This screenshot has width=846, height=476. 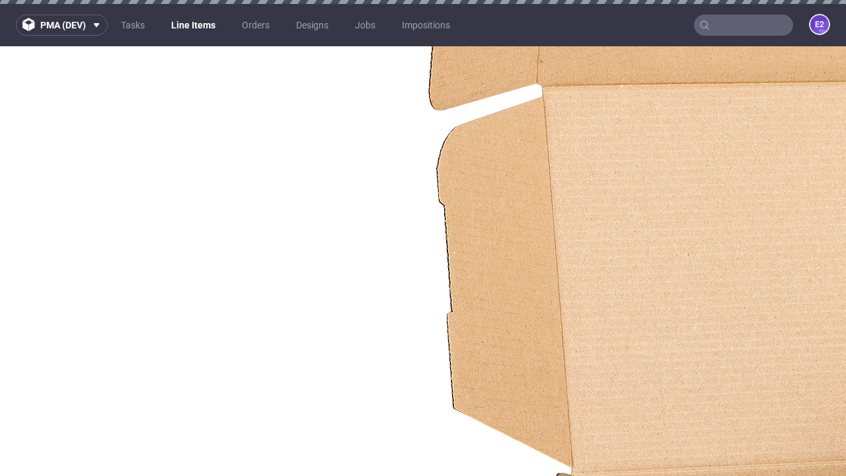 What do you see at coordinates (133, 25) in the screenshot?
I see `a: Tasks` at bounding box center [133, 25].